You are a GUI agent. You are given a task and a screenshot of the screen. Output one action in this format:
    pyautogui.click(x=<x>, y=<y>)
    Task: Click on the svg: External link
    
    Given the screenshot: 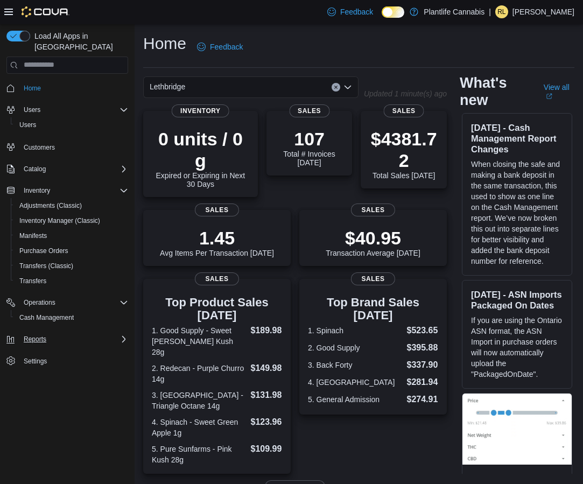 What is the action you would take?
    pyautogui.click(x=549, y=96)
    